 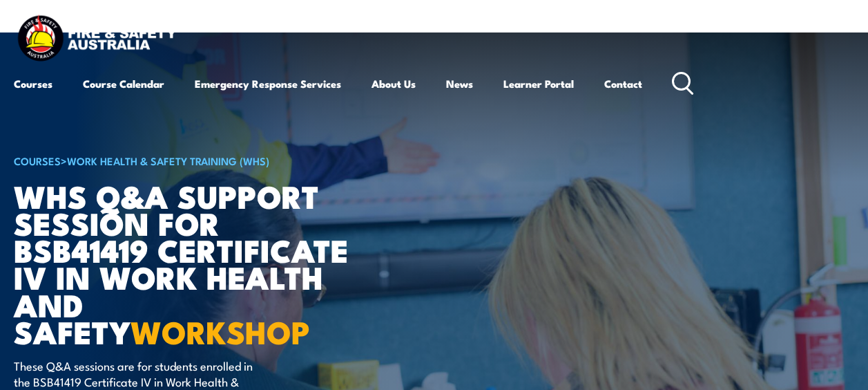 I want to click on a: Course Calendar, so click(x=124, y=83).